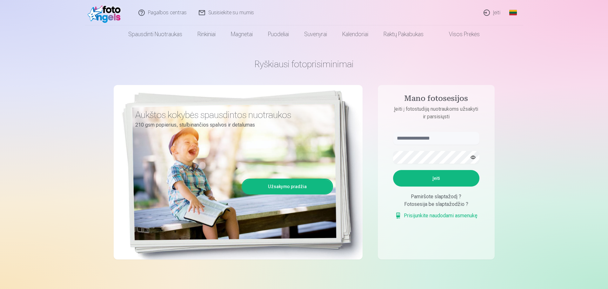  What do you see at coordinates (316, 34) in the screenshot?
I see `a: Suvenyrai` at bounding box center [316, 34].